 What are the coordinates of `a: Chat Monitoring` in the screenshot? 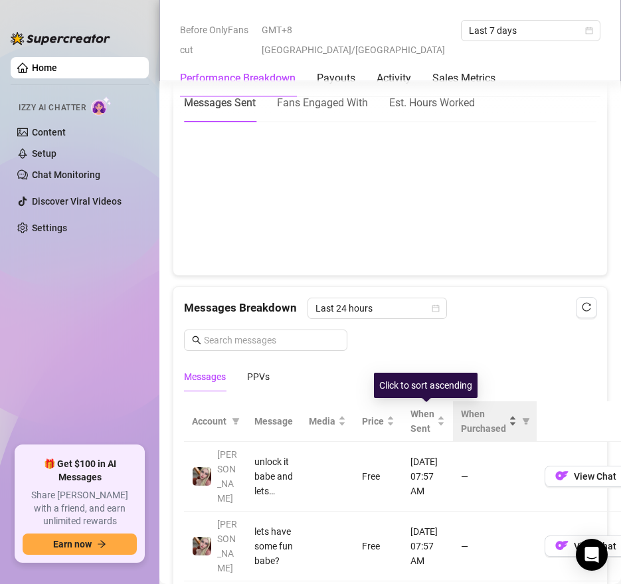 It's located at (66, 175).